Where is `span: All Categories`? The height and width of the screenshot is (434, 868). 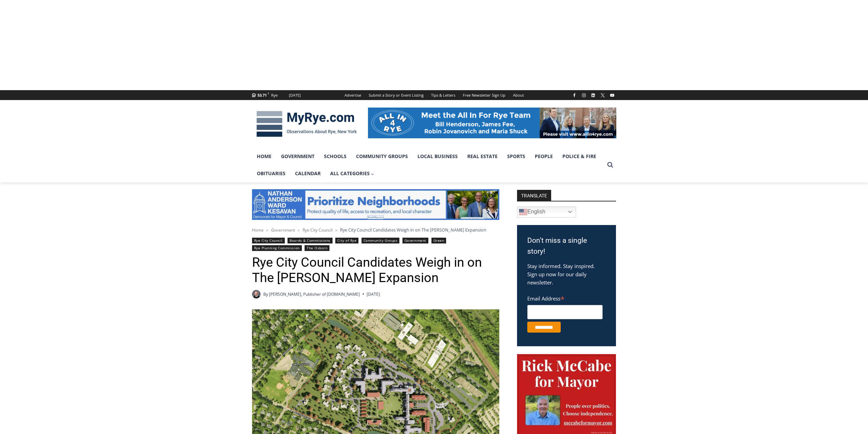
span: All Categories is located at coordinates (352, 173).